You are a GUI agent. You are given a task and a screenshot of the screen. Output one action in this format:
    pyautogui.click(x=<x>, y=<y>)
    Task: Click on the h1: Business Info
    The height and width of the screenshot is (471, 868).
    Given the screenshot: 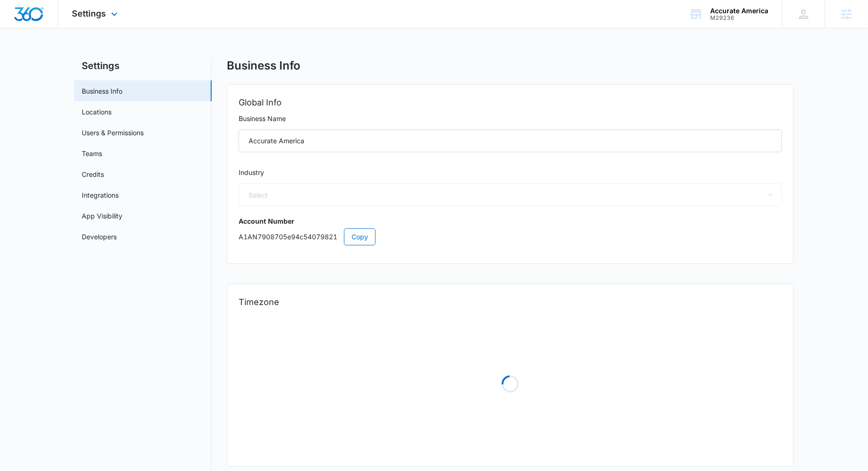 What is the action you would take?
    pyautogui.click(x=263, y=65)
    